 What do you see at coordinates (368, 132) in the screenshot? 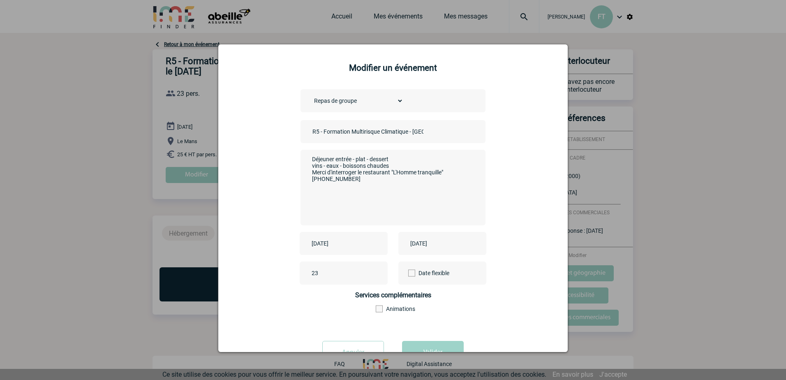
I see `input: Nom de l'événement` at bounding box center [368, 132].